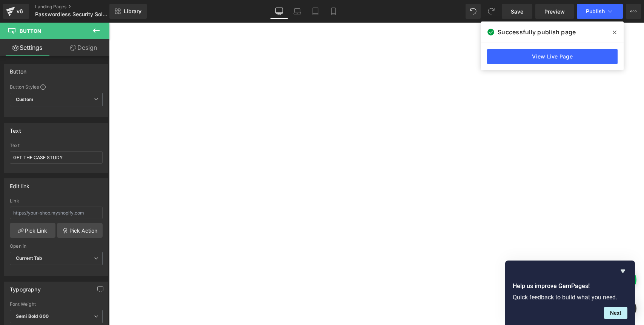 This screenshot has width=644, height=325. What do you see at coordinates (297, 11) in the screenshot?
I see `a: Laptop` at bounding box center [297, 11].